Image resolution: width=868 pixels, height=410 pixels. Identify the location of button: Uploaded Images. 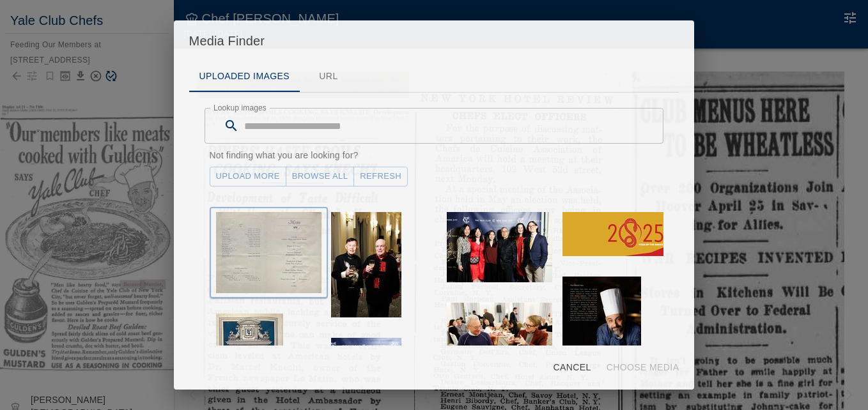
(244, 77).